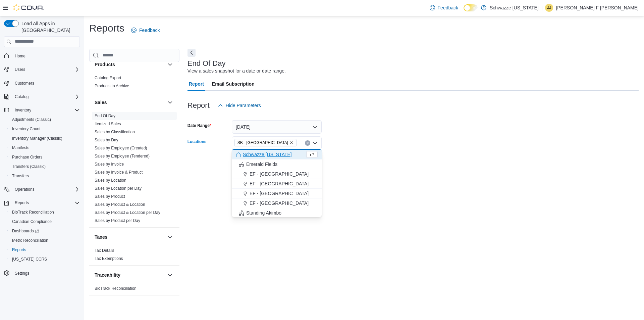 The width and height of the screenshot is (644, 320). Describe the element at coordinates (105, 251) in the screenshot. I see `a: Tax Details` at that location.